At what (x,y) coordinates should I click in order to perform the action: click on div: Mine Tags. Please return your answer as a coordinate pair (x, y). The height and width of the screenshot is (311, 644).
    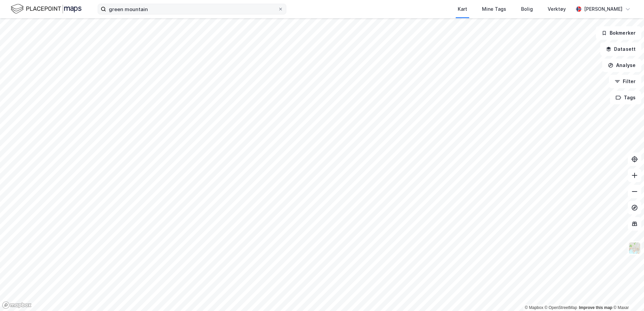
    Looking at the image, I should click on (494, 9).